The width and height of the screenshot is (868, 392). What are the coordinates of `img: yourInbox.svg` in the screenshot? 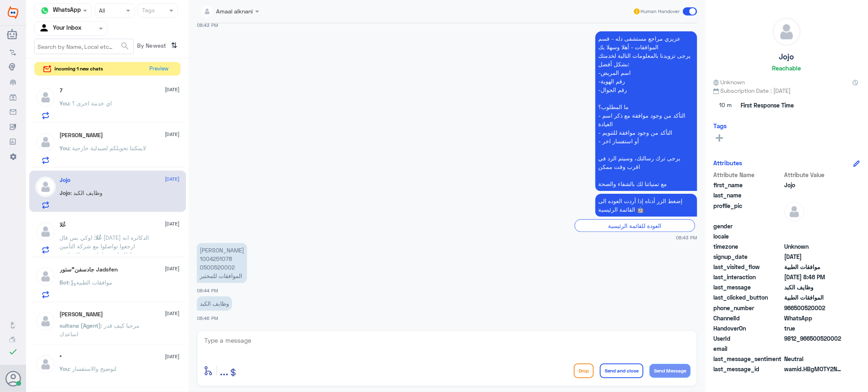 It's located at (45, 28).